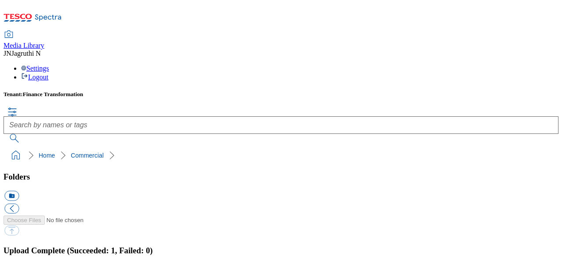 Image resolution: width=562 pixels, height=277 pixels. What do you see at coordinates (281, 155) in the screenshot?
I see `nav: breadcrumb` at bounding box center [281, 155].